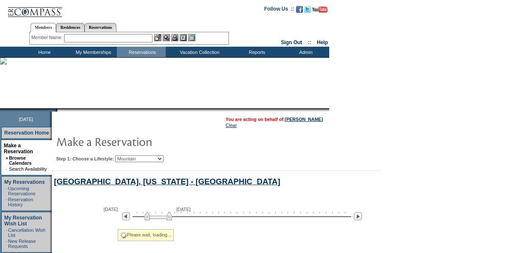 This screenshot has width=514, height=253. Describe the element at coordinates (192, 37) in the screenshot. I see `img: b_calculator.gif` at that location.